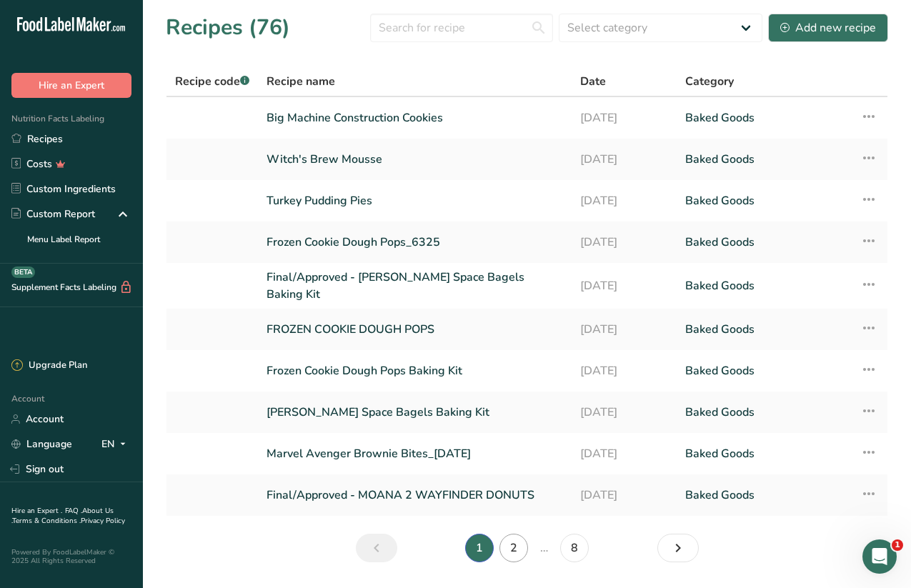 The height and width of the screenshot is (588, 911). What do you see at coordinates (103, 520) in the screenshot?
I see `a: Privacy Policy` at bounding box center [103, 520].